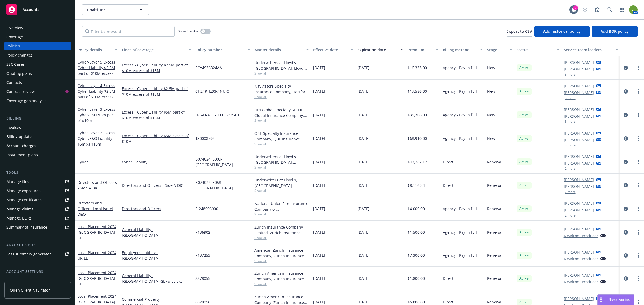 This screenshot has height=305, width=644. What do you see at coordinates (26, 101) in the screenshot?
I see `div: Coverage gap analysis` at bounding box center [26, 101].